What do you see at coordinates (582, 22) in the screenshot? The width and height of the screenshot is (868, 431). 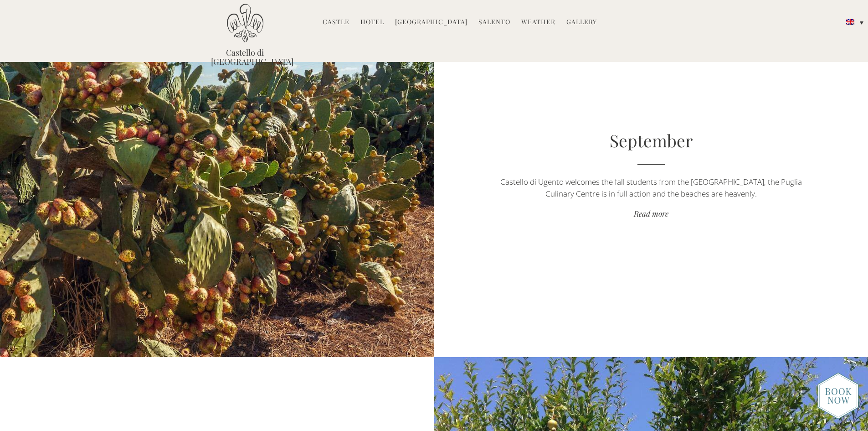 I see `a: Gallery` at bounding box center [582, 22].